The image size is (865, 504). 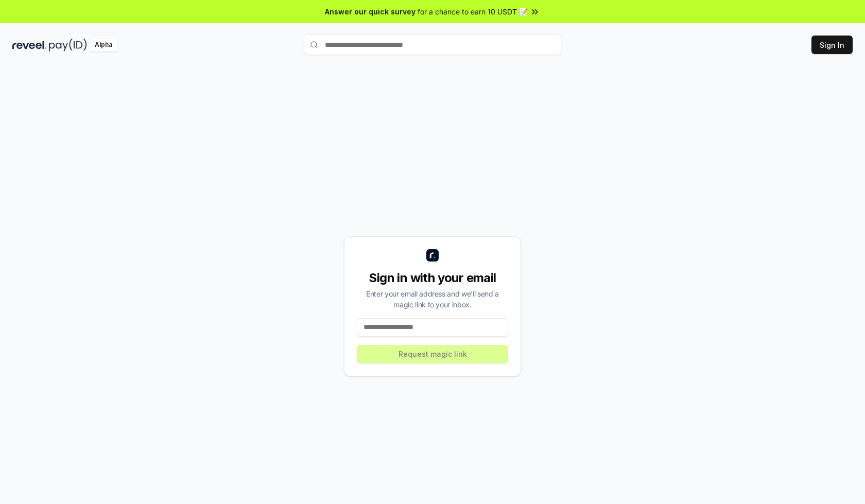 I want to click on button: Sign In, so click(x=832, y=45).